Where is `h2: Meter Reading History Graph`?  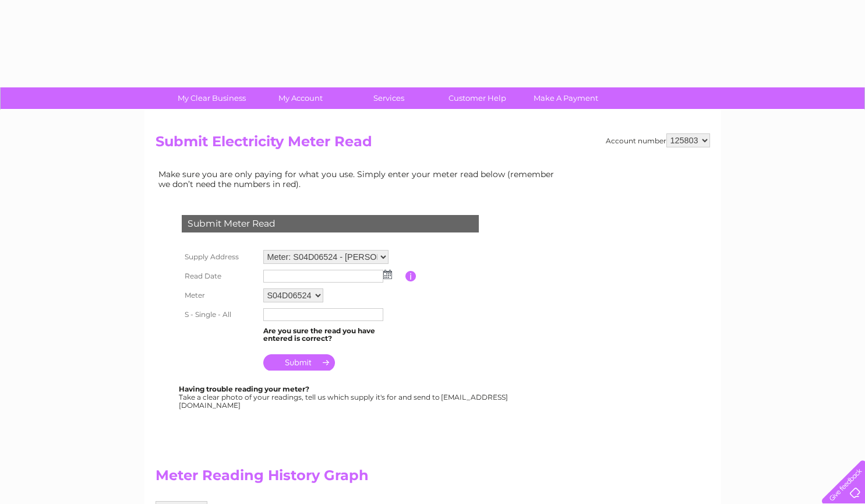
h2: Meter Reading History Graph is located at coordinates (360, 478).